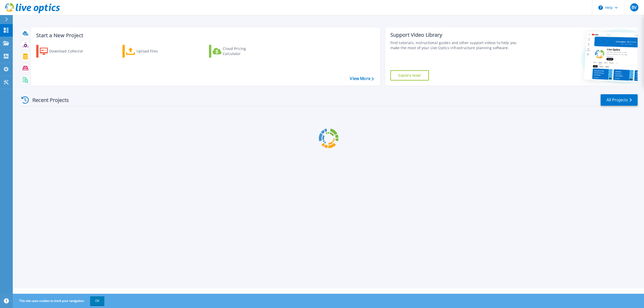 The width and height of the screenshot is (644, 308). What do you see at coordinates (237, 51) in the screenshot?
I see `a: Cloud Pricing Calculator` at bounding box center [237, 51].